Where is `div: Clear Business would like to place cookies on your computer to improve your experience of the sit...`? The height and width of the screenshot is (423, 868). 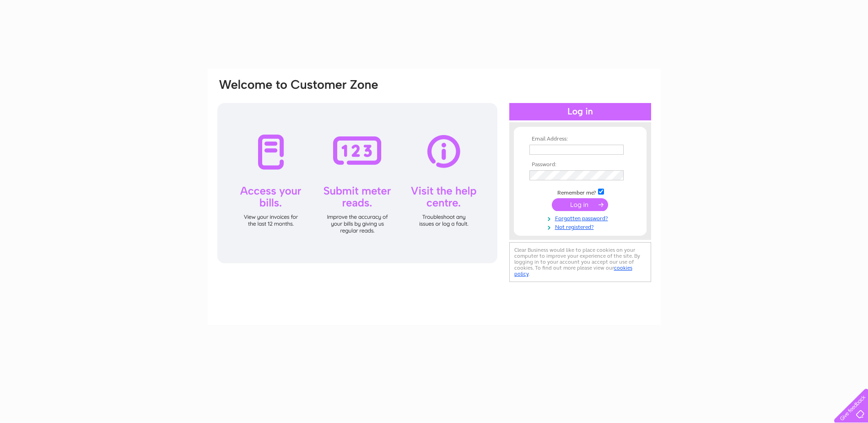 div: Clear Business would like to place cookies on your computer to improve your experience of the sit... is located at coordinates (581, 262).